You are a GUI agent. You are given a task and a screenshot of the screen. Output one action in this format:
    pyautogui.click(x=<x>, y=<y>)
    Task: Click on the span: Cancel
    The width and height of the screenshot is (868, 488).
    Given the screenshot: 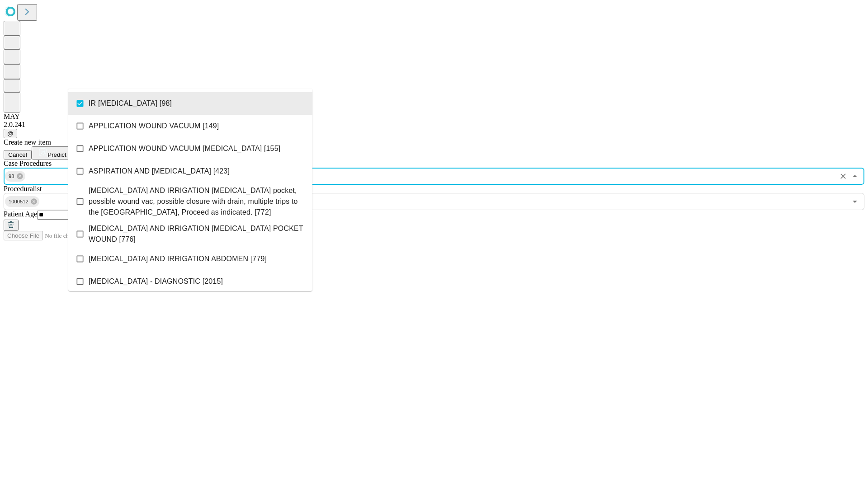 What is the action you would take?
    pyautogui.click(x=18, y=155)
    